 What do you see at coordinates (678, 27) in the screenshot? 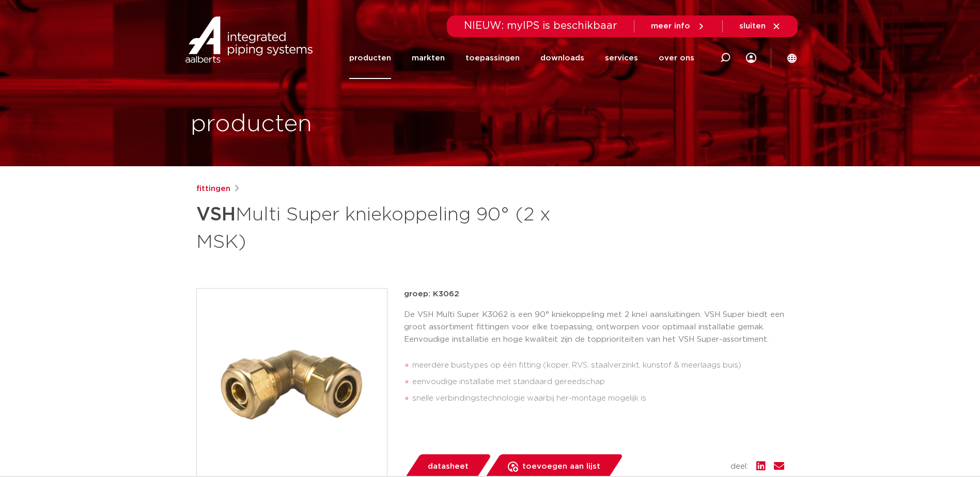
I see `a: meer info` at bounding box center [678, 27].